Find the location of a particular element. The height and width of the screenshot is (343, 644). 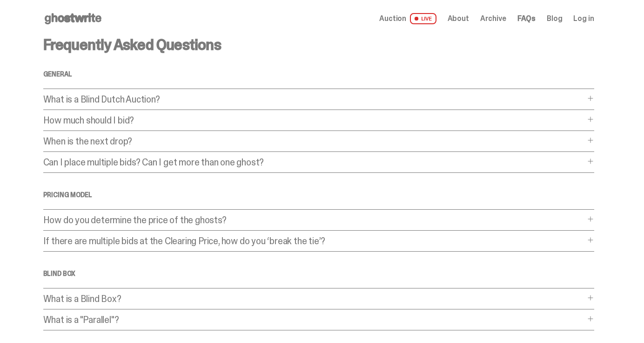

span: Log in is located at coordinates (584, 19).